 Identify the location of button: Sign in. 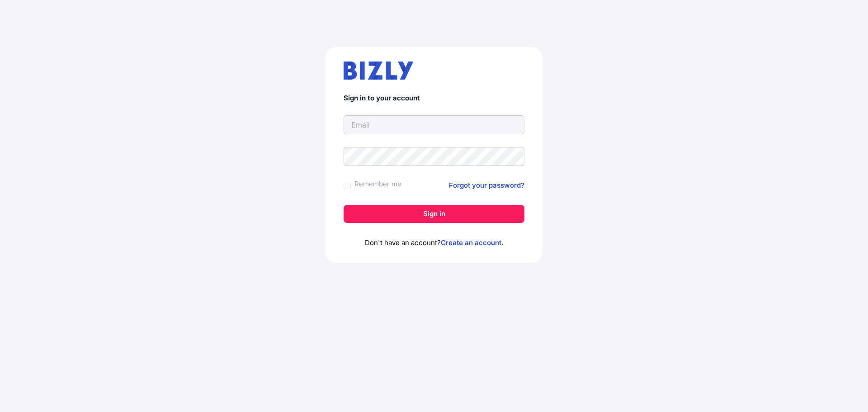
(434, 214).